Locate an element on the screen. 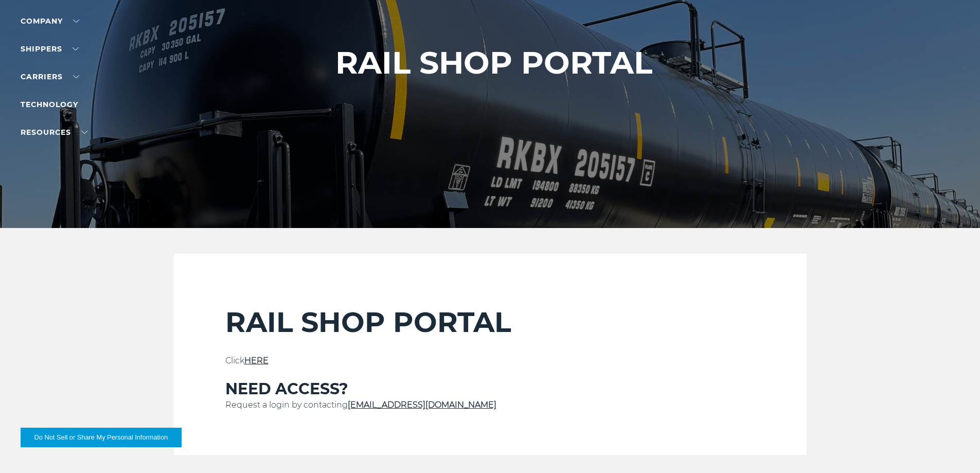 The height and width of the screenshot is (473, 980). p: Click is located at coordinates (491, 361).